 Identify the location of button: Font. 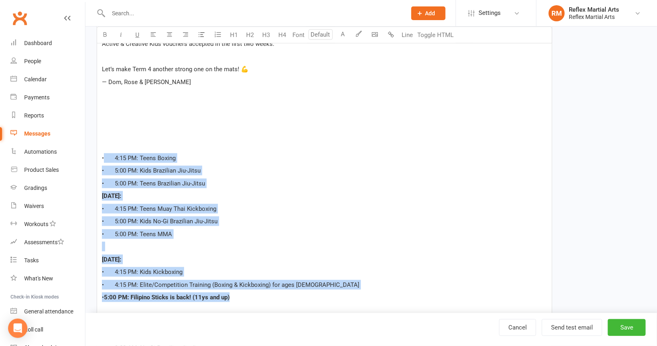
(298, 35).